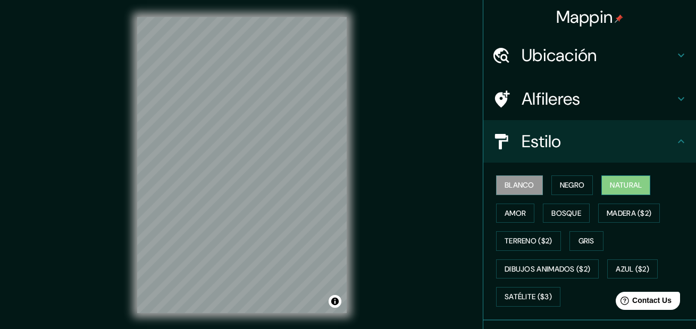 The height and width of the screenshot is (329, 696). Describe the element at coordinates (242, 165) in the screenshot. I see `canvas: Map` at that location.